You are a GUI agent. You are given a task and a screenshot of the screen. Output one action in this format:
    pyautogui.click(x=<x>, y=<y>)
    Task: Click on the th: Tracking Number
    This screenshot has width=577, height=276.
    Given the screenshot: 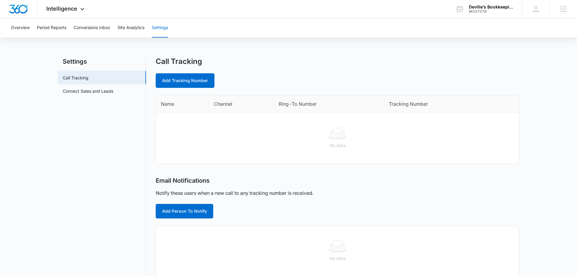 What is the action you would take?
    pyautogui.click(x=440, y=104)
    